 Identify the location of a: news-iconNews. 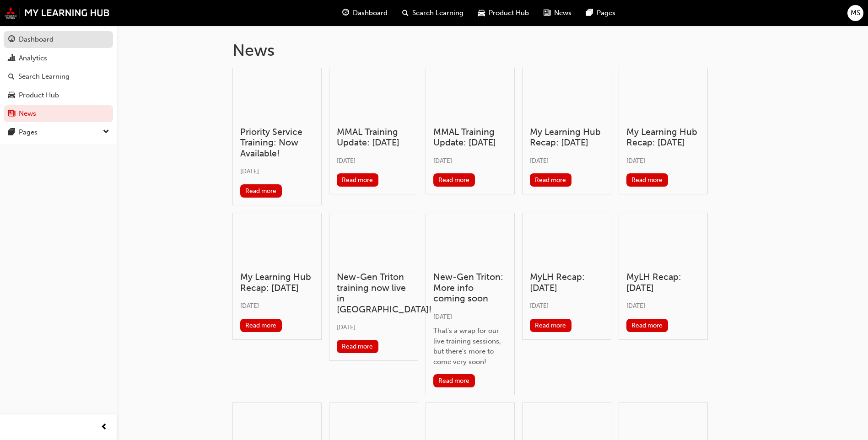
(557, 13).